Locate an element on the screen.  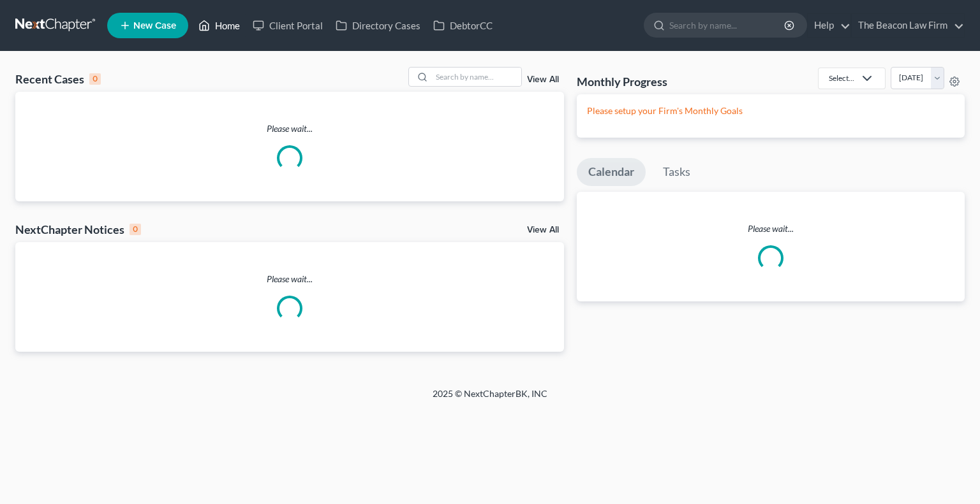
a: Client Portal is located at coordinates (287, 26).